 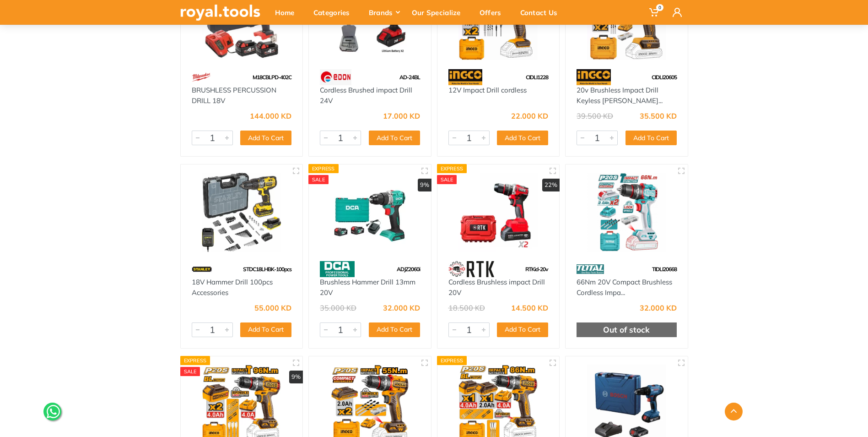 I want to click on a: 12V Impact Drill cordless, so click(x=487, y=90).